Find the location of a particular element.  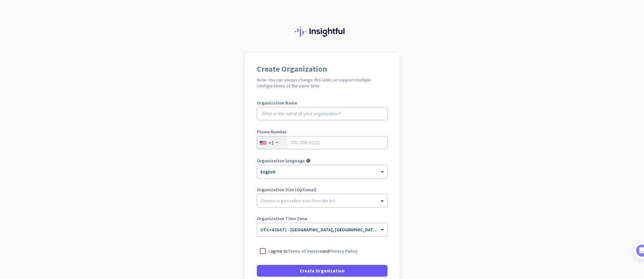

button: Create Organization is located at coordinates (322, 271).